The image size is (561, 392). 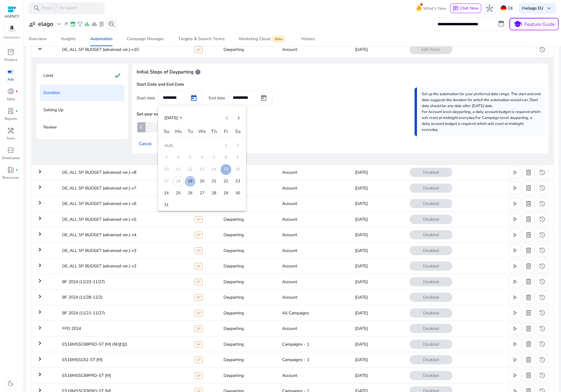 I want to click on button: August 22, 2025, so click(x=226, y=182).